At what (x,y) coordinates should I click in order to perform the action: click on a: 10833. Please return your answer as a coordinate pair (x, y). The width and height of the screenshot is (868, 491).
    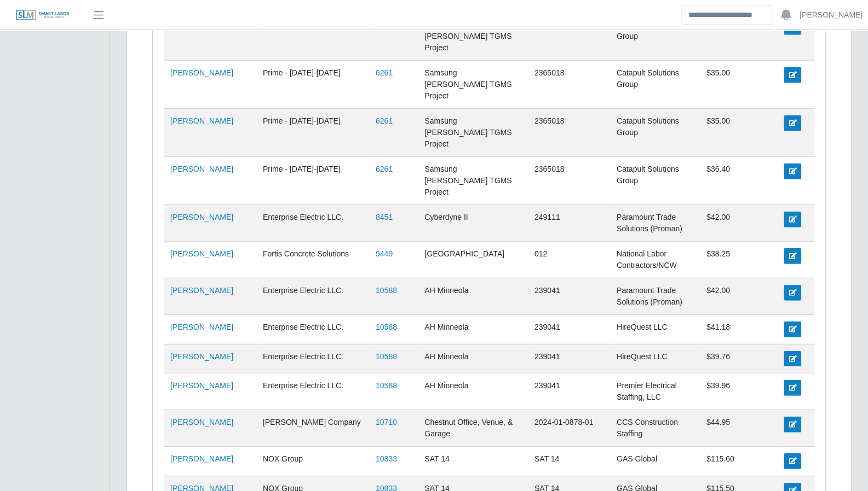
    Looking at the image, I should click on (386, 459).